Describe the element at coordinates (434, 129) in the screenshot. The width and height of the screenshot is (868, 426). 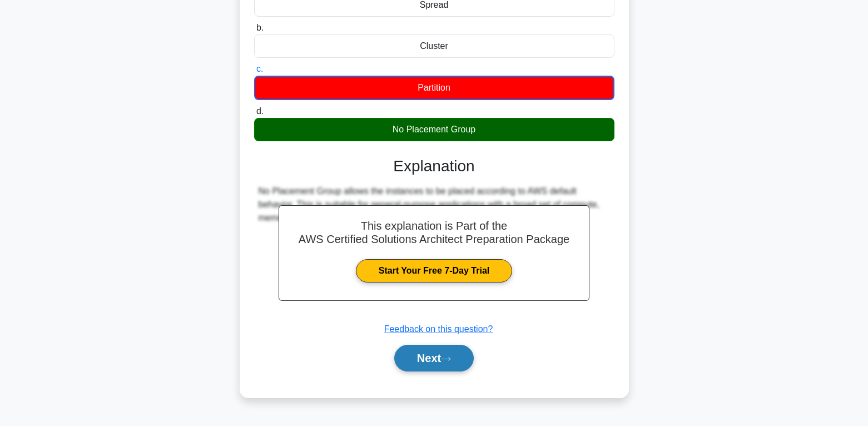
I see `div: No Placement Group` at that location.